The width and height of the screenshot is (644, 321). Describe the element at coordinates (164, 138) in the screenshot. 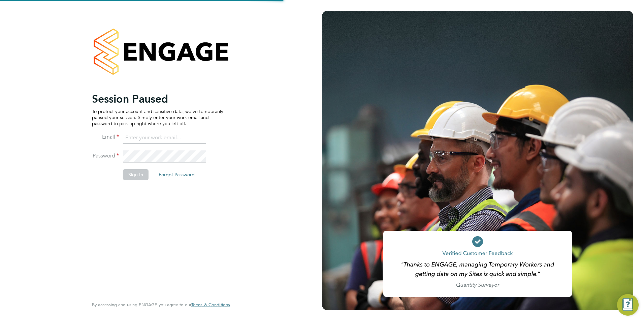

I see `input: Enter your work email...` at that location.